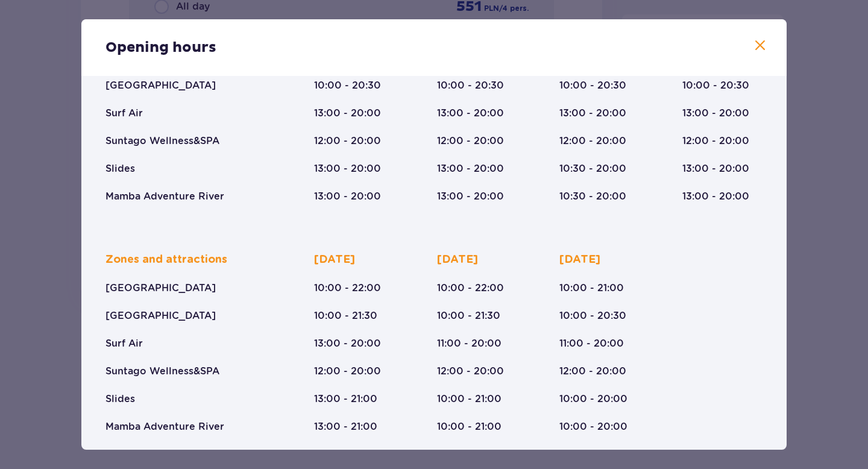 Image resolution: width=868 pixels, height=469 pixels. What do you see at coordinates (161, 48) in the screenshot?
I see `p: Opening hours` at bounding box center [161, 48].